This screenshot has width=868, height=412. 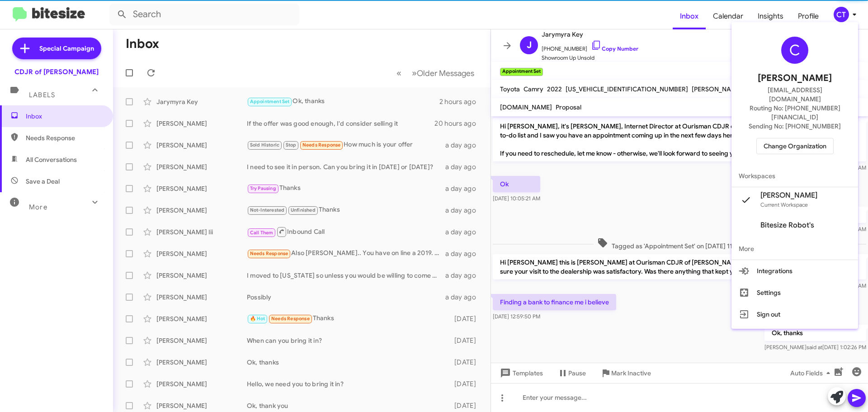 I want to click on span: Bitesize Robot's, so click(x=788, y=225).